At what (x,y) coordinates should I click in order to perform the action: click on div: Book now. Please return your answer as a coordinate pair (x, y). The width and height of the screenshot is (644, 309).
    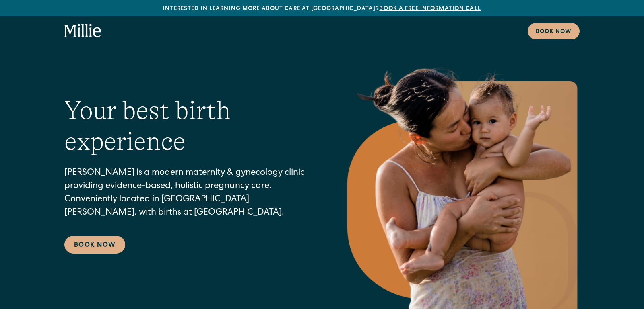
    Looking at the image, I should click on (553, 32).